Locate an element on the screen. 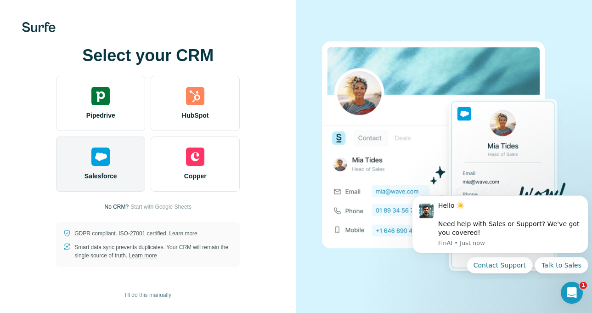 The height and width of the screenshot is (313, 592). span: Copper is located at coordinates (195, 176).